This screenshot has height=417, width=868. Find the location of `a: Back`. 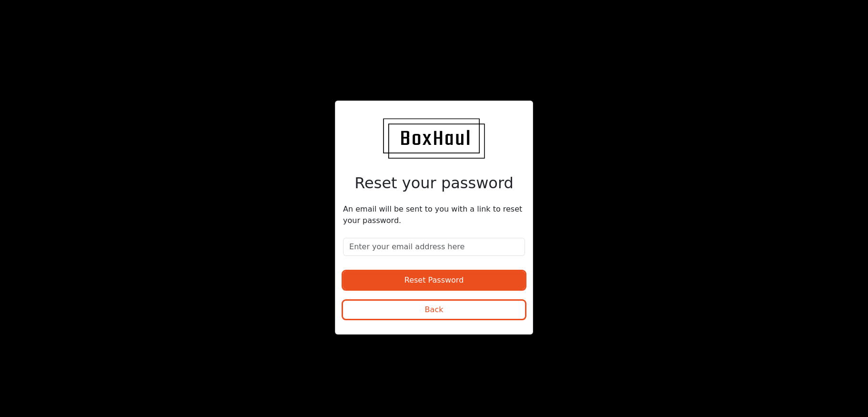

a: Back is located at coordinates (434, 311).